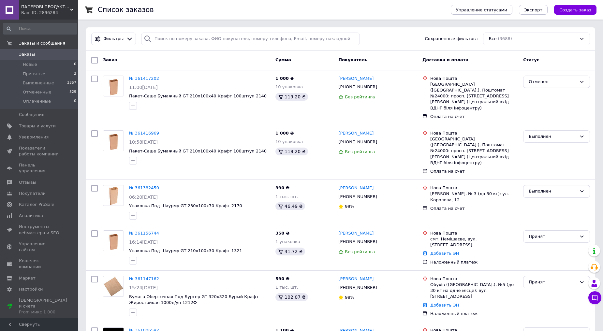 Image resolution: width=603 pixels, height=331 pixels. I want to click on a: Бумага Оберточная Под Бургер GT 320х320 Бурый Крафт Жиростойкая 1000л/уп 1212Ф, so click(194, 300).